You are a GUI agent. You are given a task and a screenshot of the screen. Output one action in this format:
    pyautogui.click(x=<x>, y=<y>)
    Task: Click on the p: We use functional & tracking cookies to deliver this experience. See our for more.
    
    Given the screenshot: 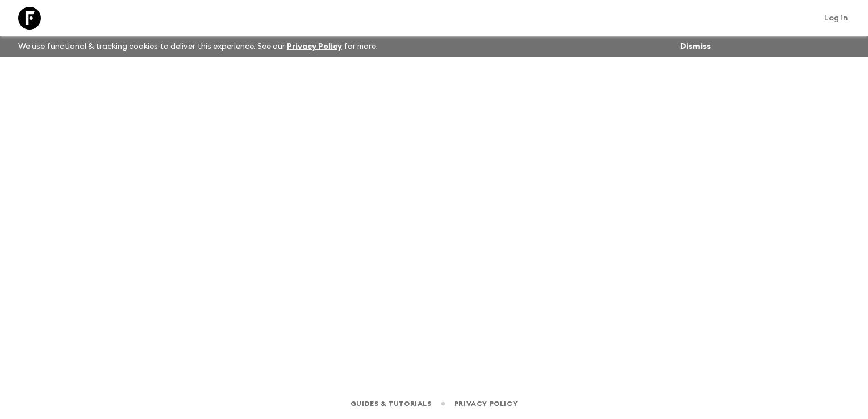 What is the action you would take?
    pyautogui.click(x=197, y=47)
    